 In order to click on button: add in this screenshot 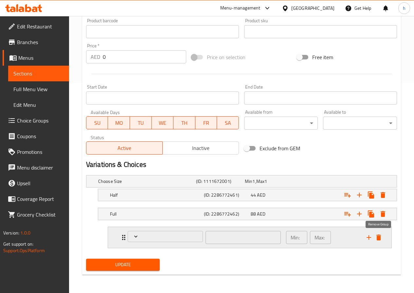, I will do `click(368, 238)`.